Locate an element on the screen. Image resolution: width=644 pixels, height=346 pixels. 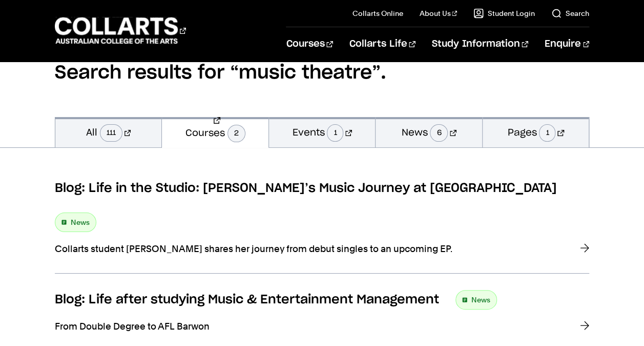
p: From Double Degree to AFL Barwon is located at coordinates (260, 326).